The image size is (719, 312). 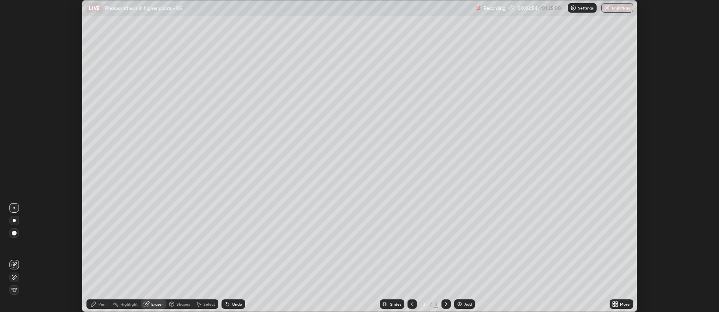 What do you see at coordinates (460, 304) in the screenshot?
I see `img: add-slide-button` at bounding box center [460, 304].